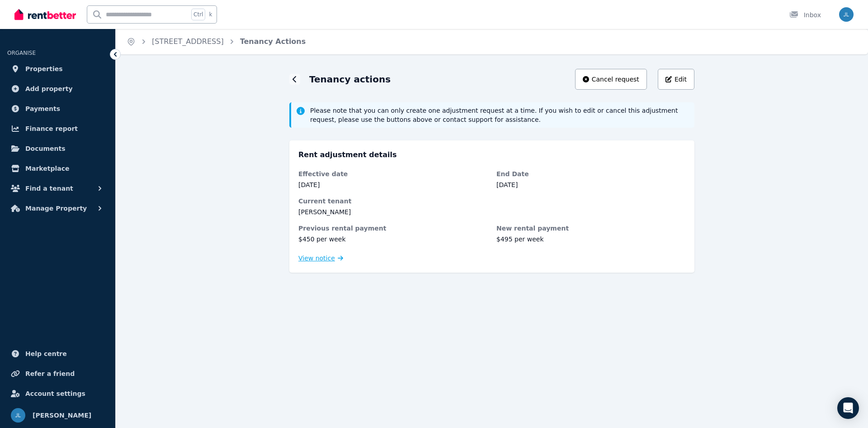 The height and width of the screenshot is (428, 868). I want to click on span: Finance report, so click(52, 129).